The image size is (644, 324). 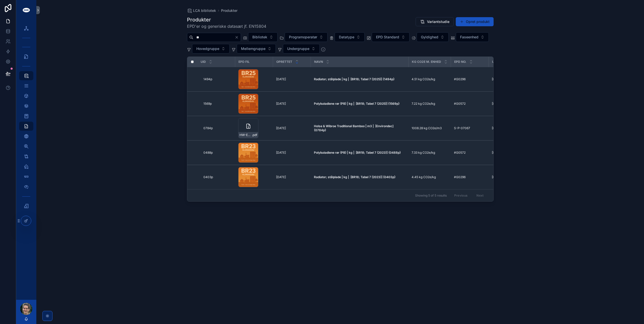 I want to click on a: Radiator; stålplade | kg | [BR18; Tabel 7 (2023)] {0403p}, so click(x=360, y=177).